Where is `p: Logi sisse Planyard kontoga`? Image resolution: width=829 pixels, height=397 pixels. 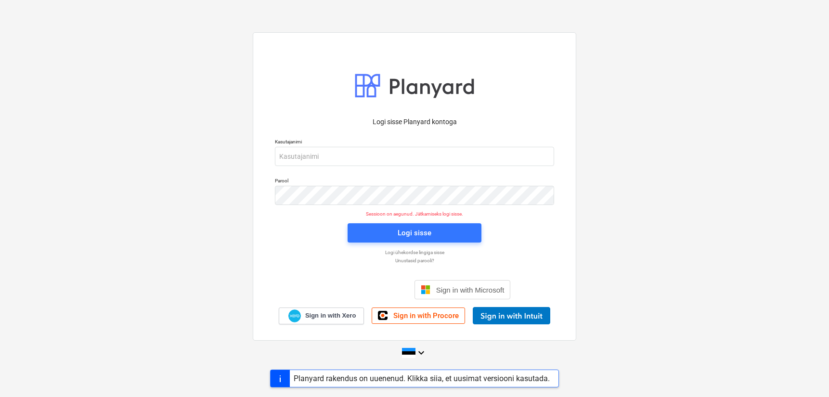
p: Logi sisse Planyard kontoga is located at coordinates (414, 122).